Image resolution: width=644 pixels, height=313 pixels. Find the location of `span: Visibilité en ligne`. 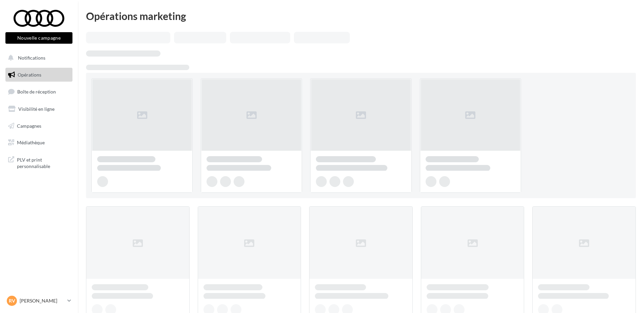

span: Visibilité en ligne is located at coordinates (36, 108).